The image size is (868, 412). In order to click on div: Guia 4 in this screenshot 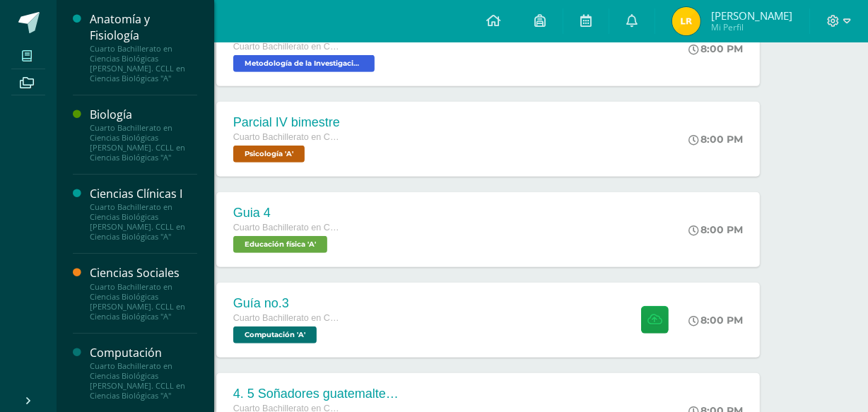, I will do `click(286, 213)`.